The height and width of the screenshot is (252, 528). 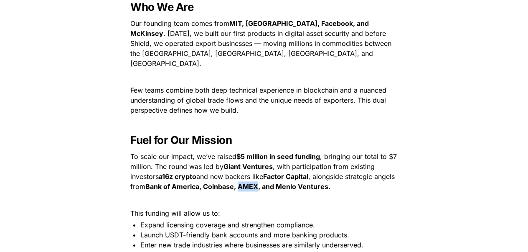 I want to click on span: This funding will allow us to:, so click(x=175, y=213).